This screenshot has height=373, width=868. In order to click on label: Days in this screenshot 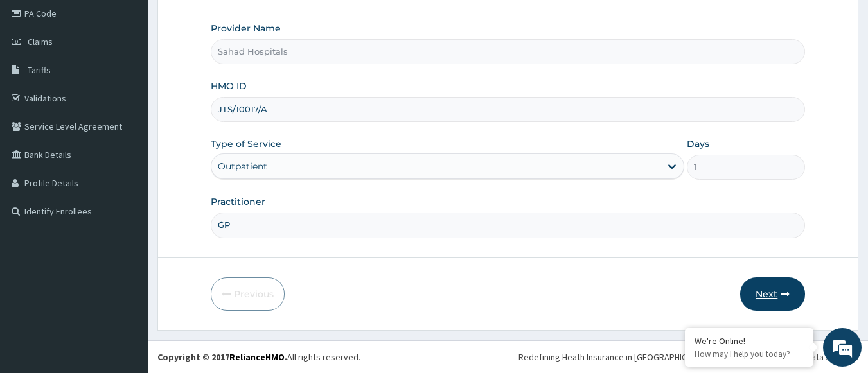, I will do `click(697, 143)`.